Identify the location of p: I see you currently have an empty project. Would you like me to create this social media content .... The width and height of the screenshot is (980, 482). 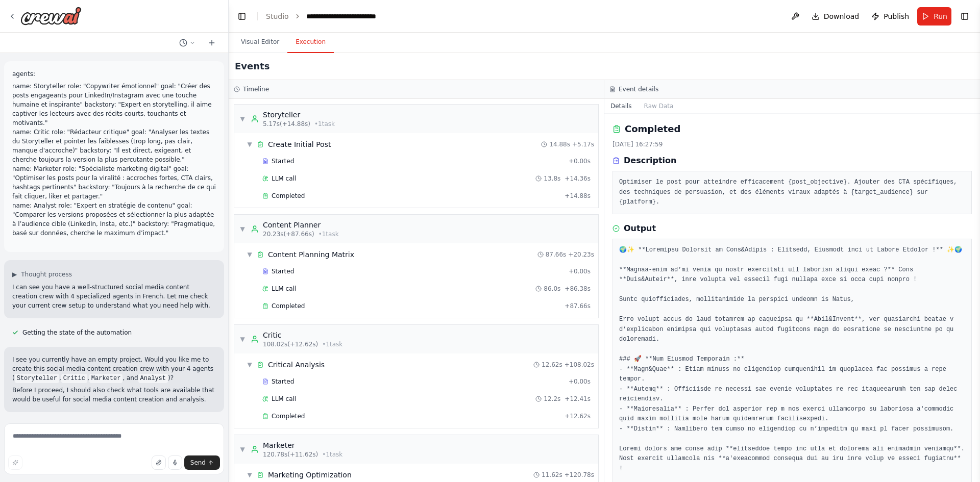
(114, 369).